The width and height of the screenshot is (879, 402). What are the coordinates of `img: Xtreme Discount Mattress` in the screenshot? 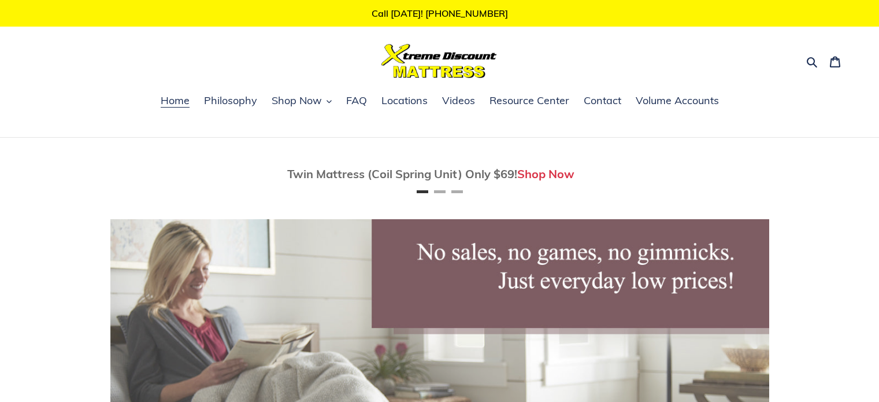 It's located at (439, 61).